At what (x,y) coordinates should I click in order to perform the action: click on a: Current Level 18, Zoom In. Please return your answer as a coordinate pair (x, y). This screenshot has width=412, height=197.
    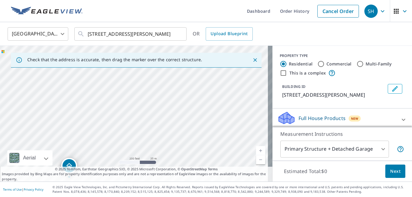
    Looking at the image, I should click on (260, 151).